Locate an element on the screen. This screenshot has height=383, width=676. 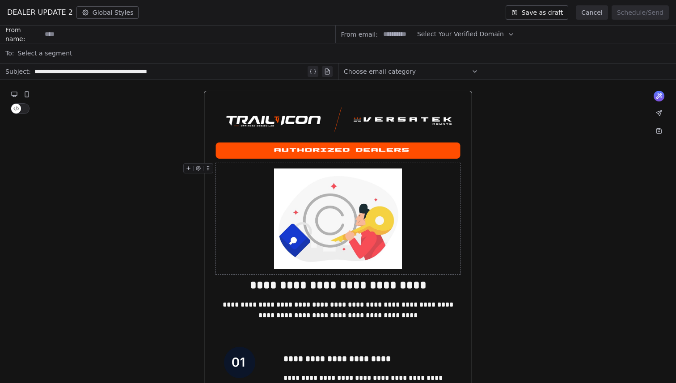
span: Select a segment is located at coordinates (45, 53).